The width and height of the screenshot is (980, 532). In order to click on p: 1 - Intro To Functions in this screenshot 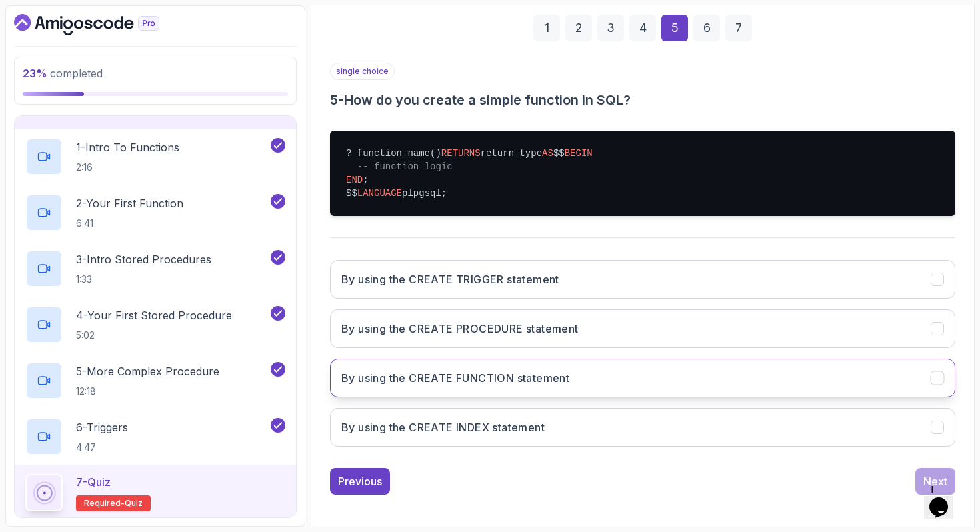, I will do `click(127, 147)`.